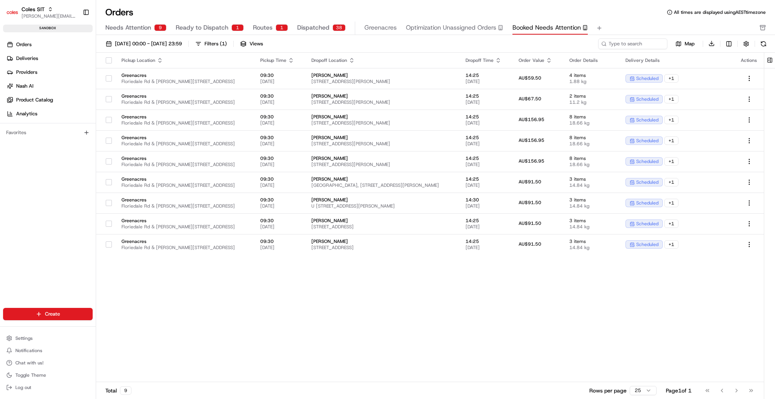  Describe the element at coordinates (48, 314) in the screenshot. I see `button: Create` at that location.